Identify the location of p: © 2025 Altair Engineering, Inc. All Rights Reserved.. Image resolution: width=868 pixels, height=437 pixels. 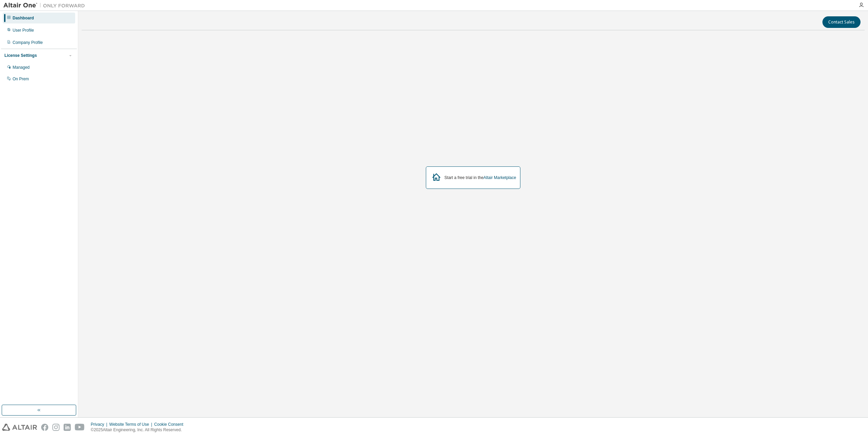
(139, 430).